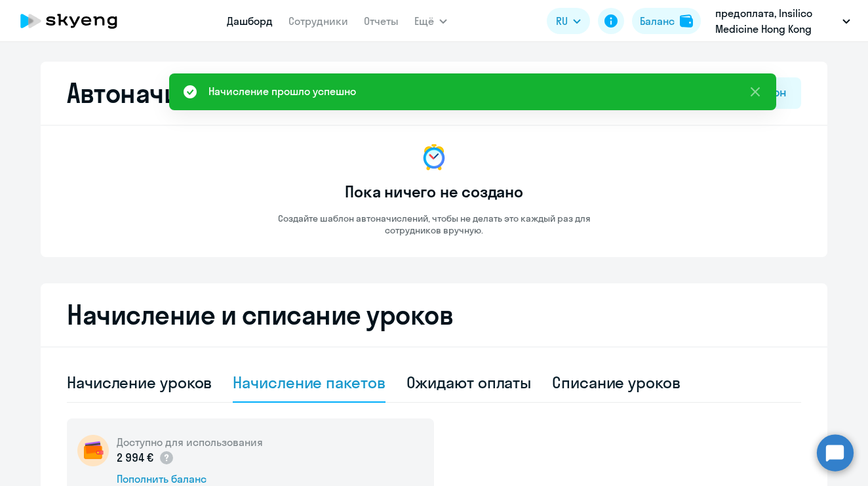 This screenshot has width=868, height=486. Describe the element at coordinates (309, 383) in the screenshot. I see `div: Начисление пакетов` at that location.